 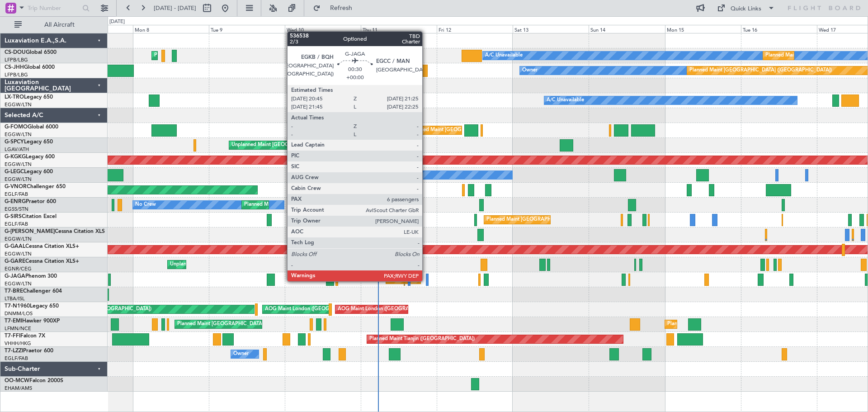 What do you see at coordinates (28, 172) in the screenshot?
I see `a: G-LEGCLegacy 600` at bounding box center [28, 172].